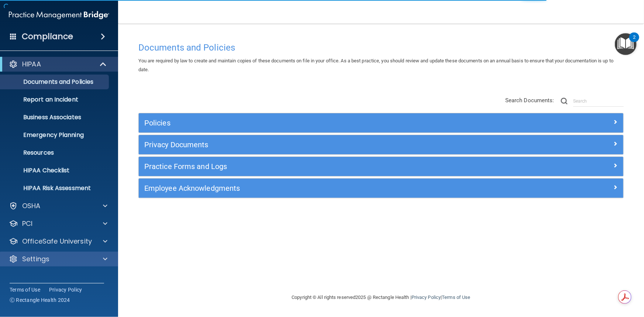 The image size is (644, 317). I want to click on p: HIPAA Risk Assessment, so click(55, 188).